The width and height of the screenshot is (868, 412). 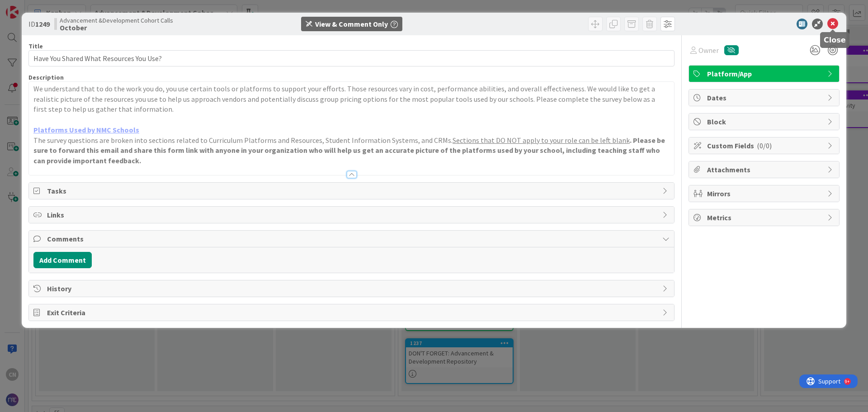 I want to click on span: Support, so click(x=30, y=7).